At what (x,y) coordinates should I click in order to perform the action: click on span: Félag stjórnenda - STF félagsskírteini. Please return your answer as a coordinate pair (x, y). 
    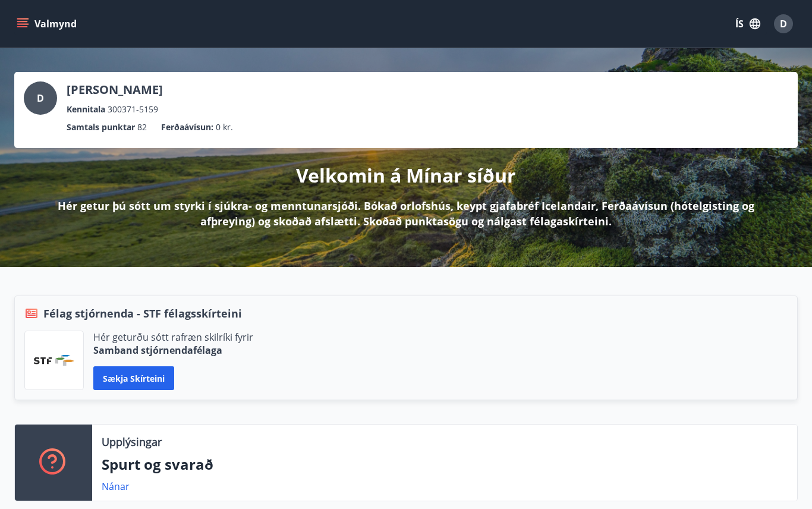
    Looking at the image, I should click on (142, 314).